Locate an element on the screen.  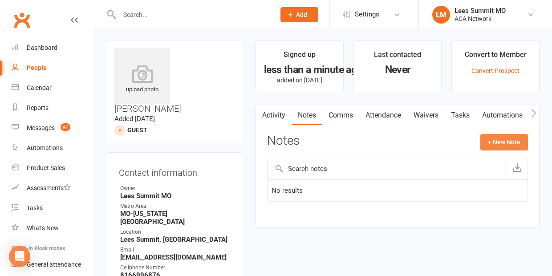
div: Open Intercom Messenger is located at coordinates (20, 256).